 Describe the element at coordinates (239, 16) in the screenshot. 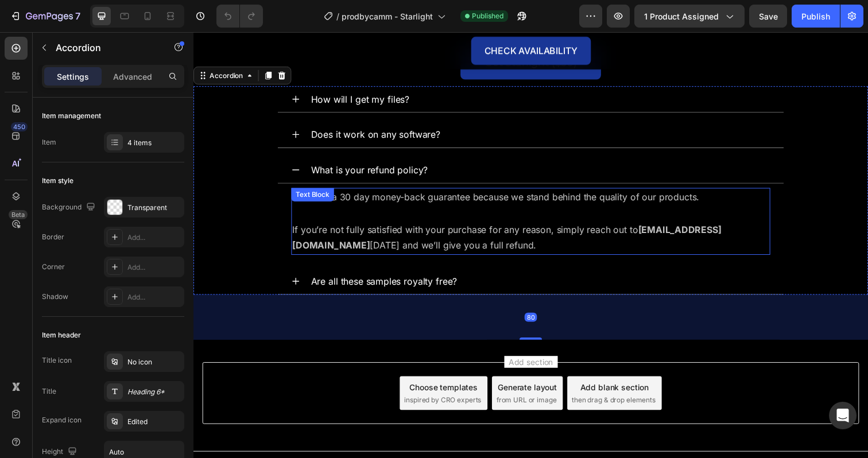

I see `div: Undo/Redo` at that location.